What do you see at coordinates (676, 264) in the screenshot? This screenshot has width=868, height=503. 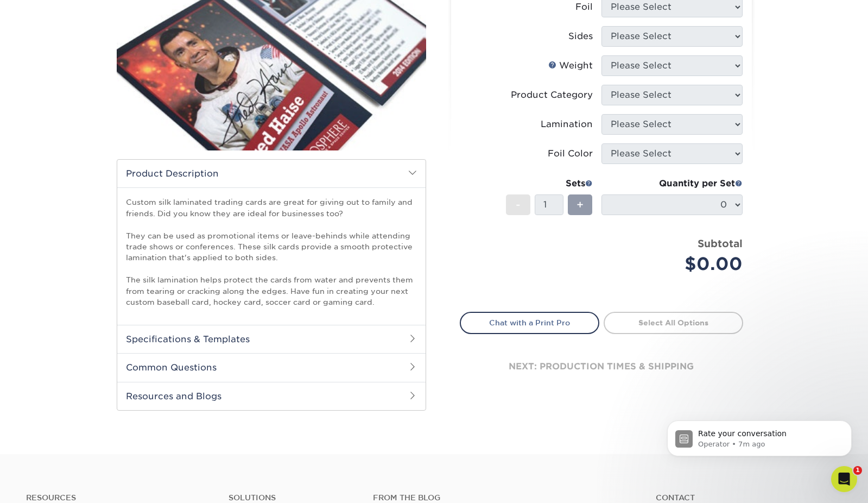 I see `div: $0.00` at bounding box center [676, 264].